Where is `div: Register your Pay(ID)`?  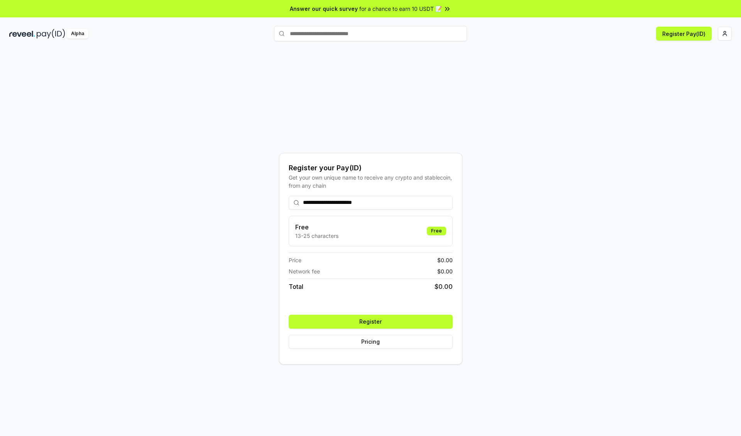
div: Register your Pay(ID) is located at coordinates (370, 168).